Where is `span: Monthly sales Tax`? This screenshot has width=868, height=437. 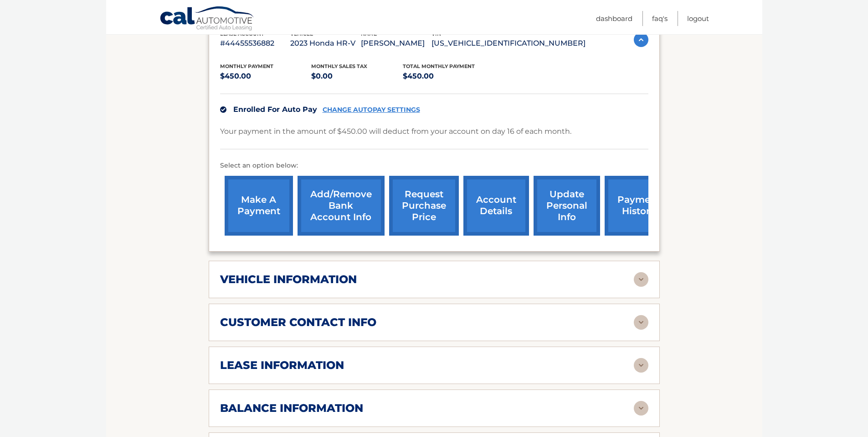 span: Monthly sales Tax is located at coordinates (339, 66).